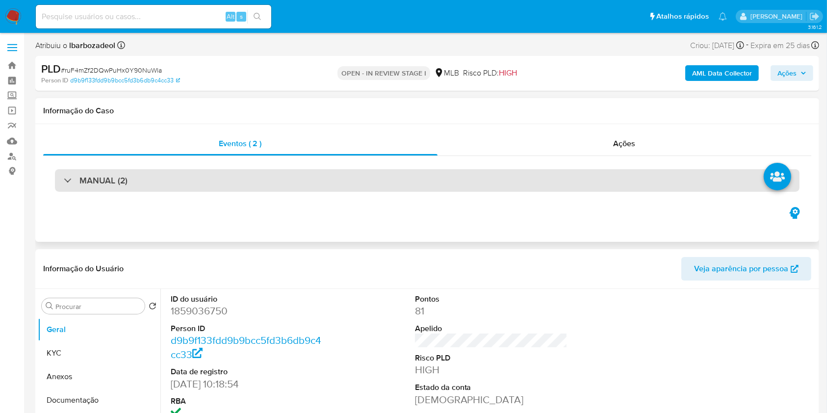 This screenshot has height=413, width=827. Describe the element at coordinates (247, 329) in the screenshot. I see `dt: Person ID` at that location.